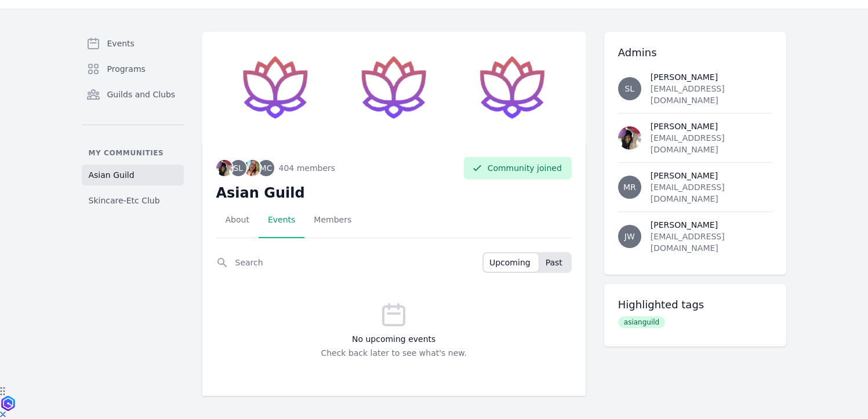  Describe the element at coordinates (555, 263) in the screenshot. I see `button: Past` at that location.